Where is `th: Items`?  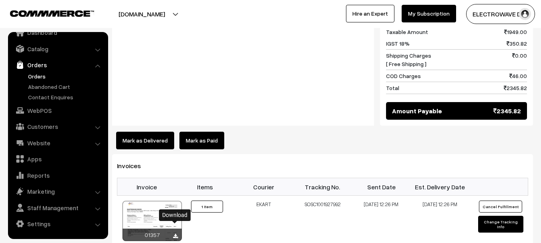
th: Items is located at coordinates (205, 187).